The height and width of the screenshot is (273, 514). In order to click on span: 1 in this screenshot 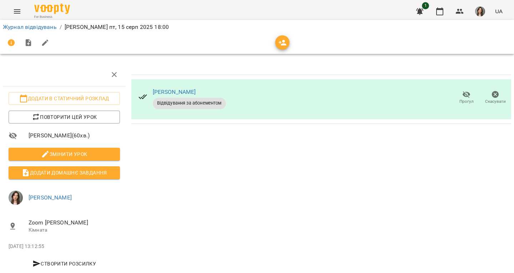, I will do `click(425, 6)`.